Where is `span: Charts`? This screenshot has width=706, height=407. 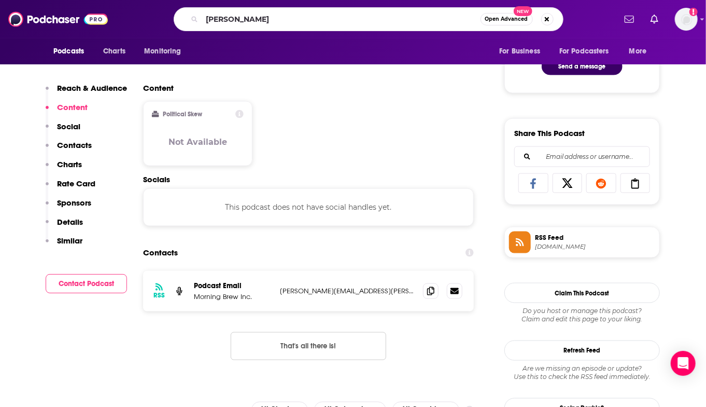 span: Charts is located at coordinates (114, 51).